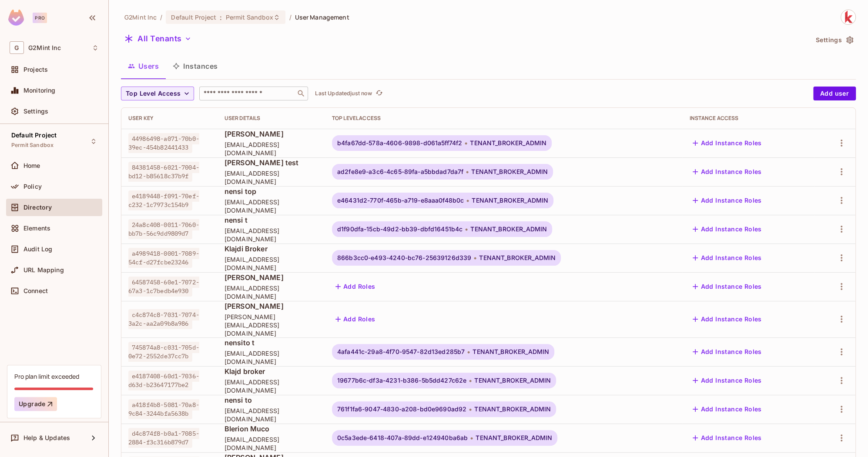 The image size is (868, 457). Describe the element at coordinates (271, 371) in the screenshot. I see `span: Klajd broker` at that location.